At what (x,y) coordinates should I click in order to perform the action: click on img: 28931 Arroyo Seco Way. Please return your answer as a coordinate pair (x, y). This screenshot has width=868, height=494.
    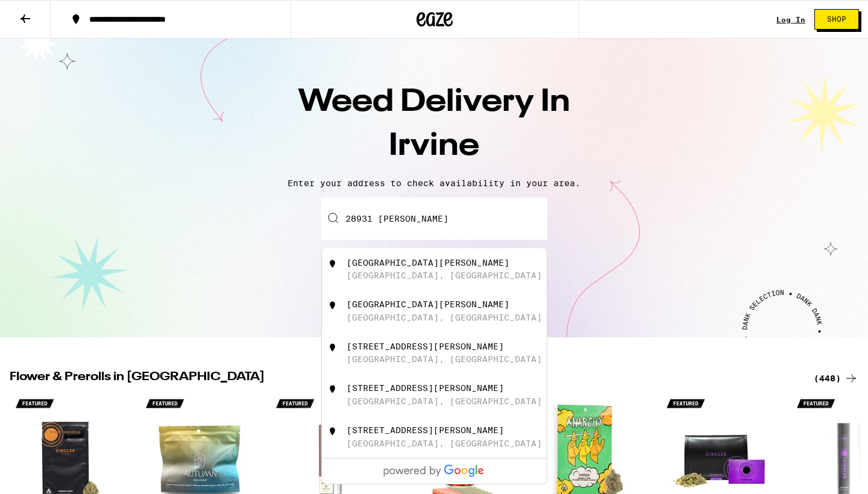
    Looking at the image, I should click on (333, 432).